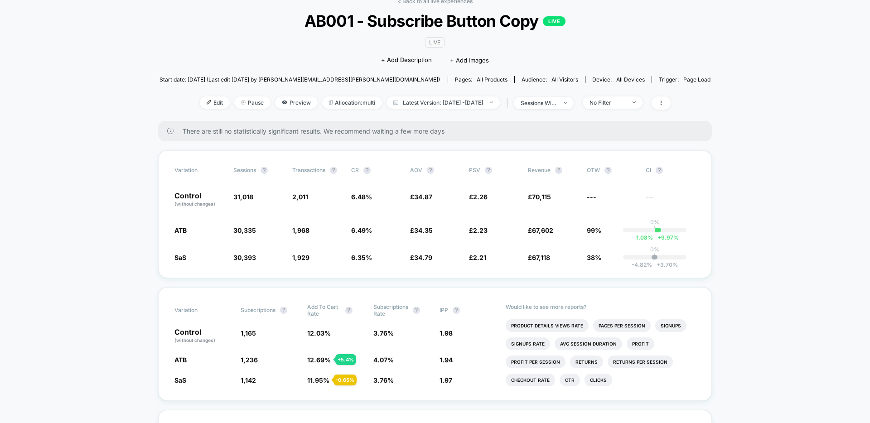 The height and width of the screenshot is (423, 870). Describe the element at coordinates (670, 170) in the screenshot. I see `span: CI` at that location.